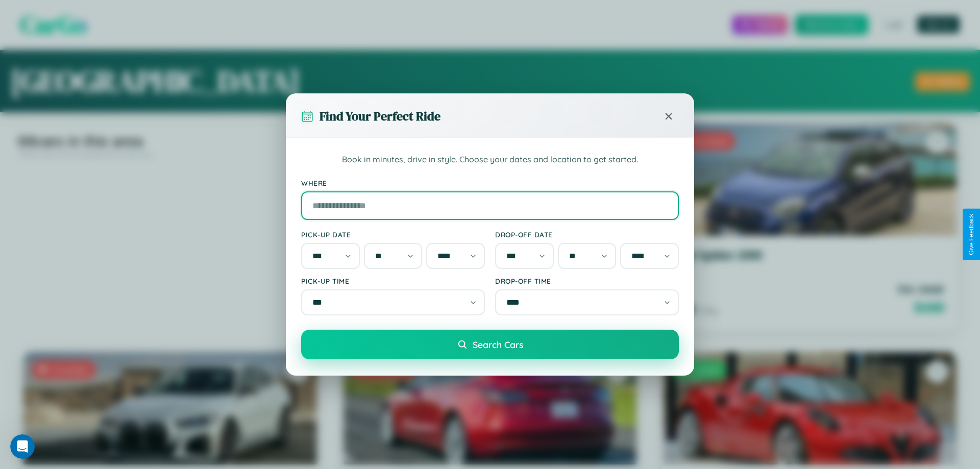 This screenshot has height=469, width=980. What do you see at coordinates (490, 345) in the screenshot?
I see `button: Search Cars` at bounding box center [490, 345].